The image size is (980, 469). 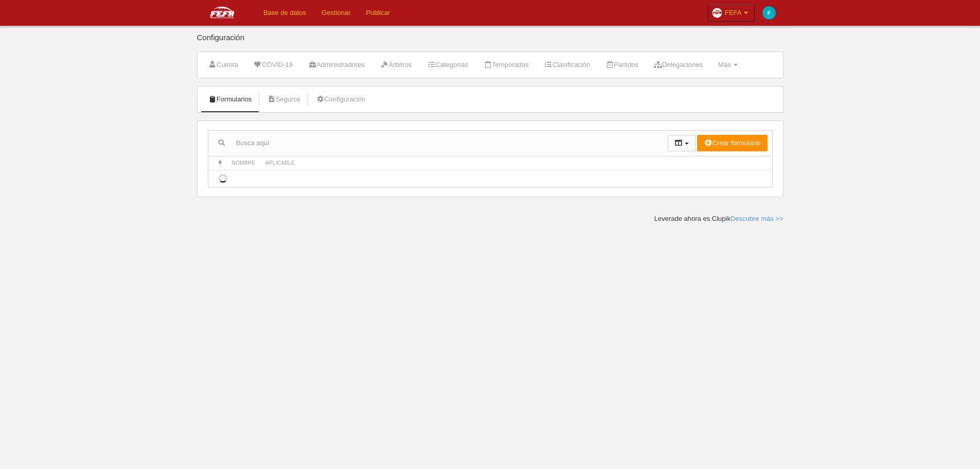 What do you see at coordinates (283, 99) in the screenshot?
I see `a: Seguros` at bounding box center [283, 99].